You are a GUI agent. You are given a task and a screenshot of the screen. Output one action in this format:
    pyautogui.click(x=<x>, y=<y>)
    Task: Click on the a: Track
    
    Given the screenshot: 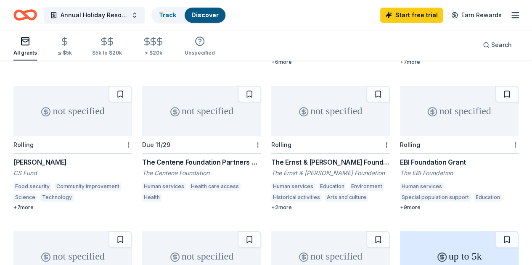 What is the action you would take?
    pyautogui.click(x=167, y=15)
    